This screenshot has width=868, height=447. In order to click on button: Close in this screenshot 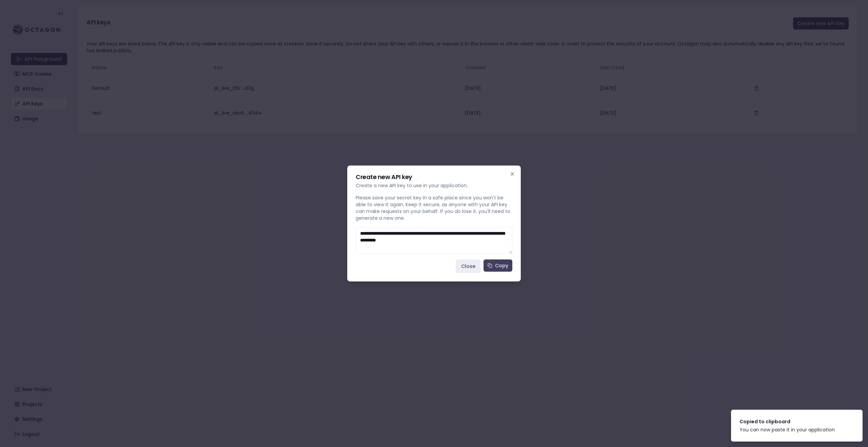, I will do `click(468, 266)`.